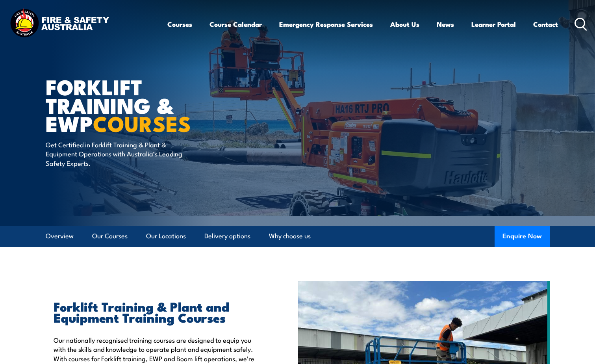 This screenshot has width=595, height=364. What do you see at coordinates (545, 24) in the screenshot?
I see `a: Contact` at bounding box center [545, 24].